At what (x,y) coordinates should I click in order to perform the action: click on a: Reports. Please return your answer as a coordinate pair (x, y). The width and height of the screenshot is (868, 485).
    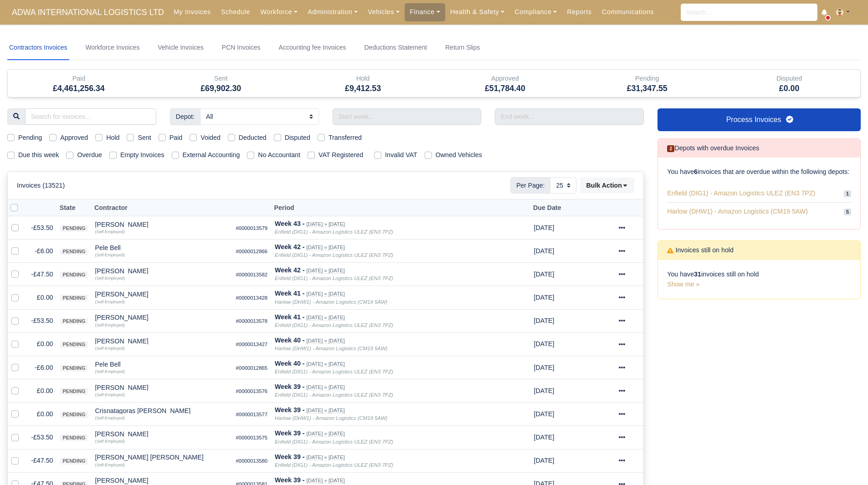
    Looking at the image, I should click on (579, 12).